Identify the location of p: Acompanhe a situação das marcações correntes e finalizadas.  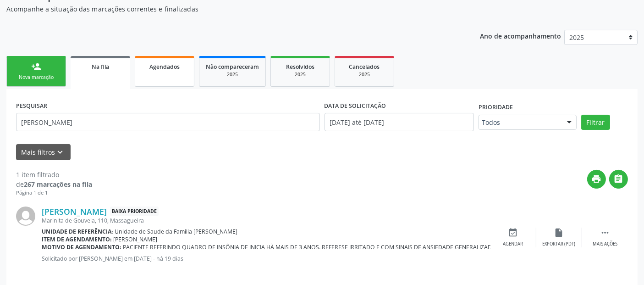
(227, 9).